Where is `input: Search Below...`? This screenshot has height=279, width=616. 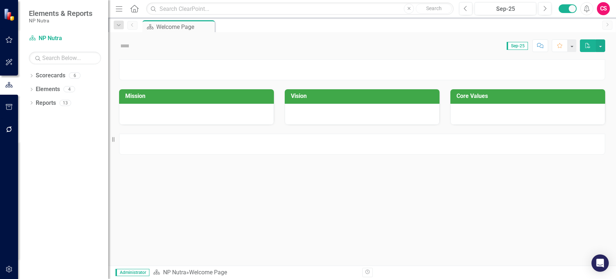
input: Search Below... is located at coordinates (65, 58).